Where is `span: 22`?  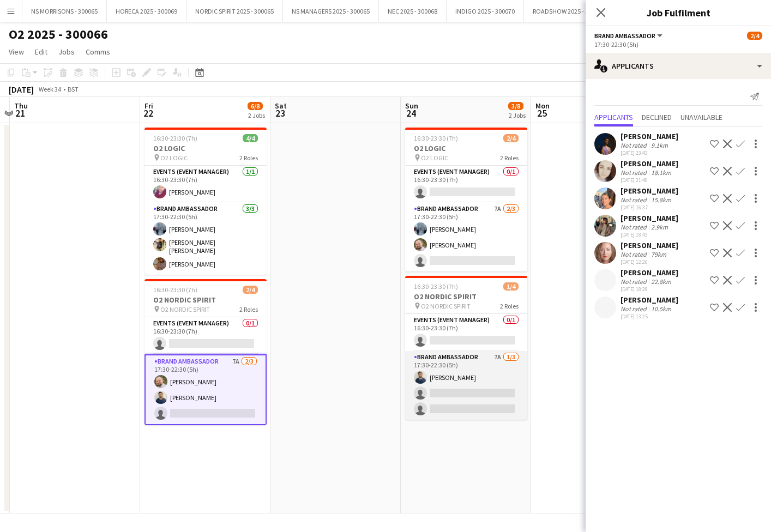
span: 22 is located at coordinates (147, 113).